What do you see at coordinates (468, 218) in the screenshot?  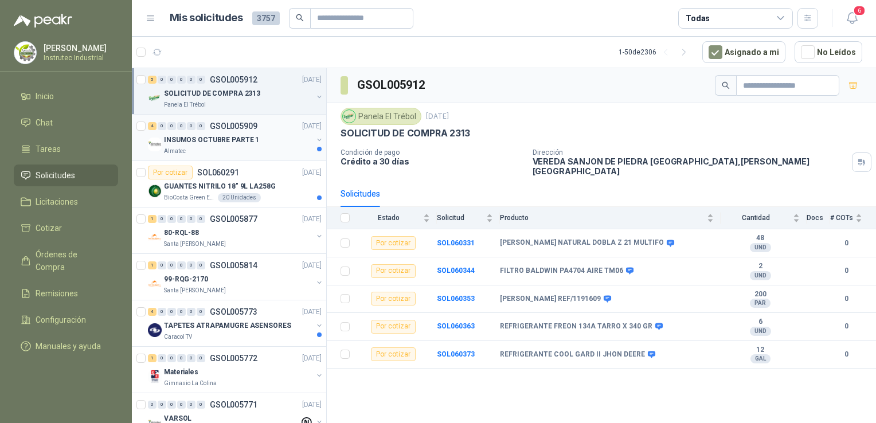 I see `th: Solicitud` at bounding box center [468, 218].